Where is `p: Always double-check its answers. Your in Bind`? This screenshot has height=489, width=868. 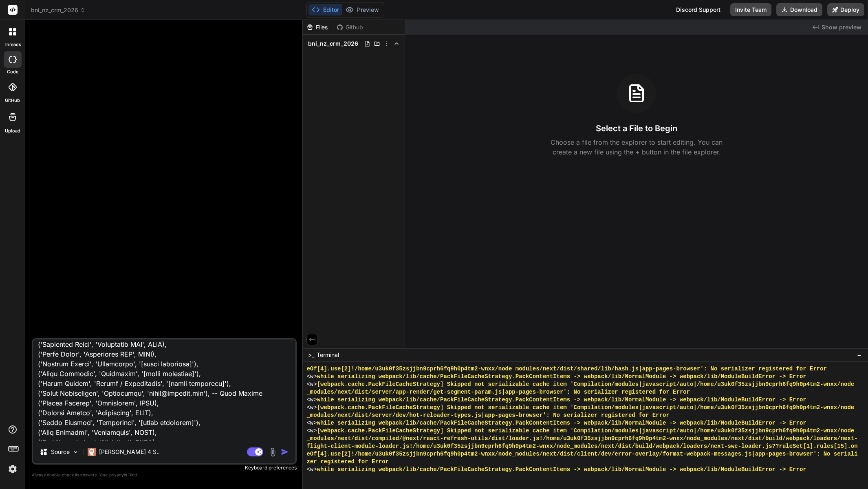 p: Always double-check its answers. Your in Bind is located at coordinates (164, 474).